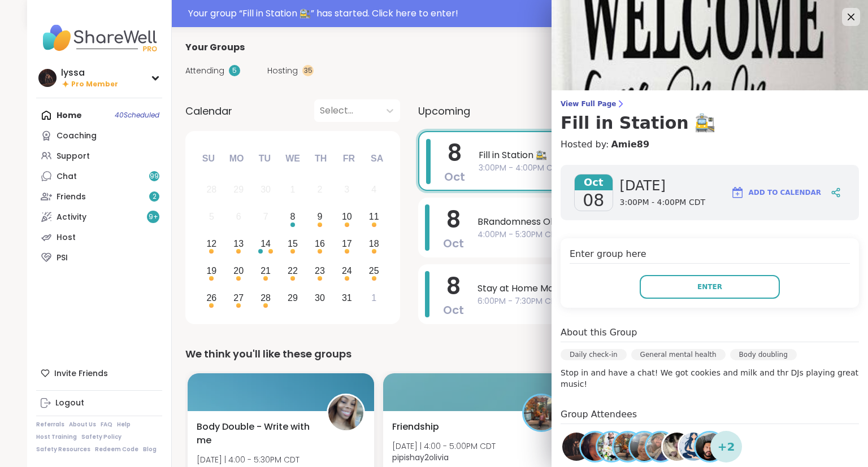 The image size is (868, 467). What do you see at coordinates (208, 111) in the screenshot?
I see `span: Calendar` at bounding box center [208, 111].